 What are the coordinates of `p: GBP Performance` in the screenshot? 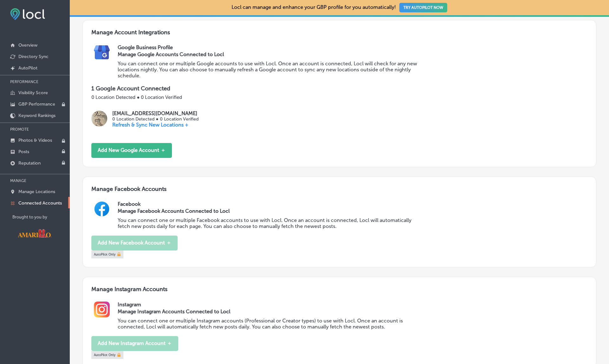 It's located at (37, 104).